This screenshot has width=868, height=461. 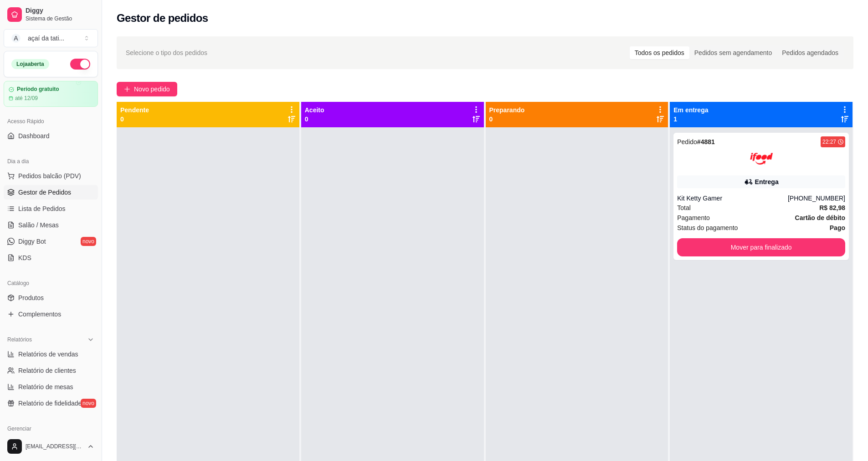 I want to click on button: Select a team, so click(x=50, y=38).